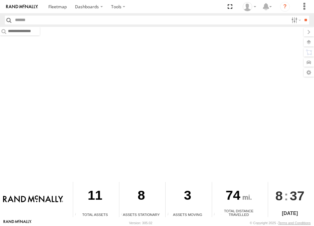 The image size is (314, 226). I want to click on img: rand-logo.svg, so click(22, 7).